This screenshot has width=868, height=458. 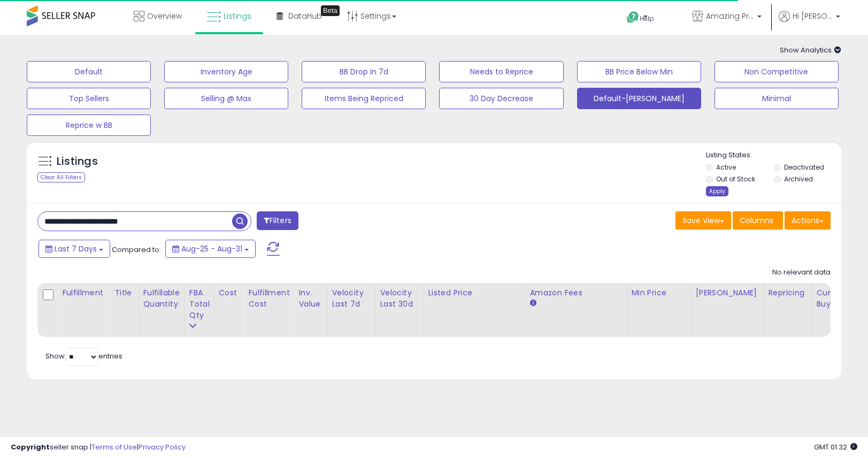 What do you see at coordinates (647, 19) in the screenshot?
I see `a: Help` at bounding box center [647, 19].